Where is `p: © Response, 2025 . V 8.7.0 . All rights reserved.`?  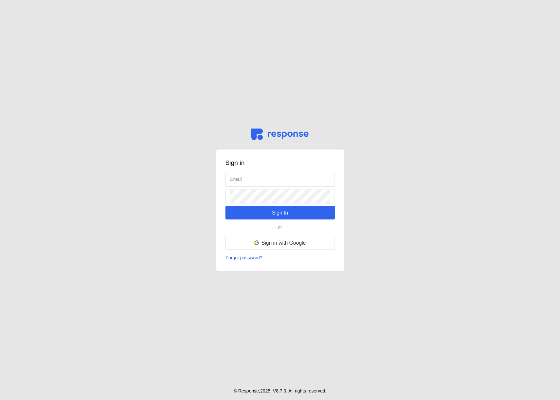
p: © Response, 2025 . V 8.7.0 . All rights reserved. is located at coordinates (280, 392).